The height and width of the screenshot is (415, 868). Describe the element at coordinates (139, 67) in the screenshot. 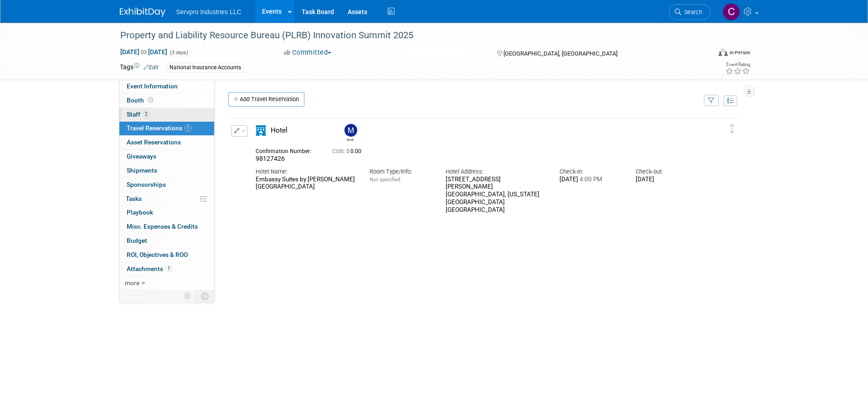

I see `td: Tags` at that location.